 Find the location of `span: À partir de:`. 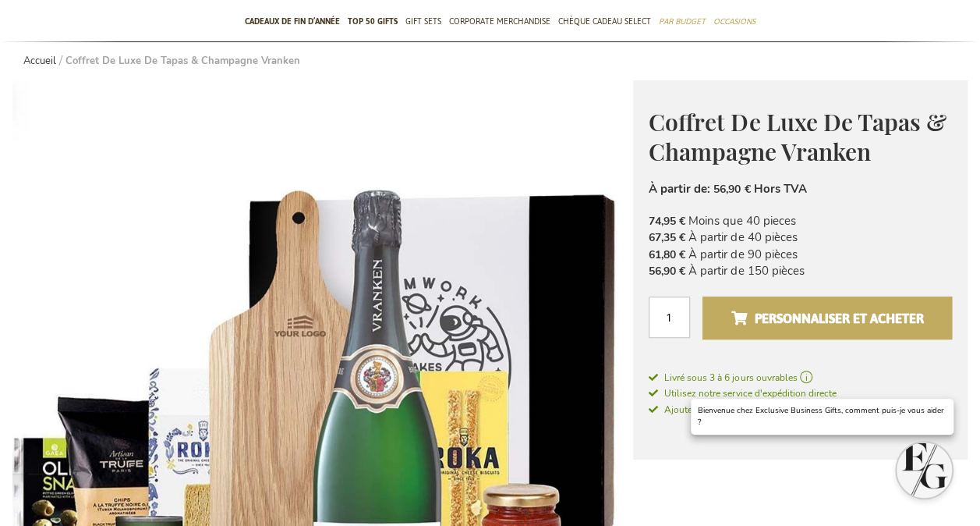

span: À partir de: is located at coordinates (679, 189).